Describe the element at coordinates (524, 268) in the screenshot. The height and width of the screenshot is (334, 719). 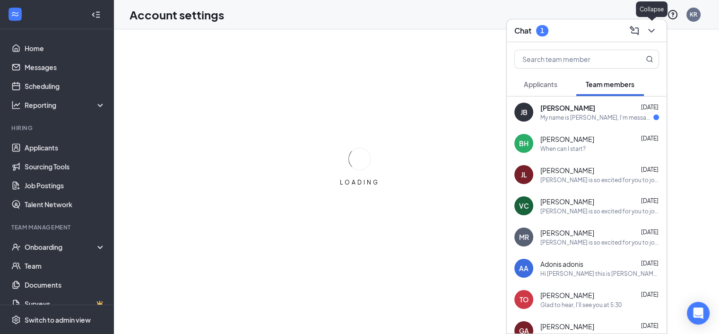
I see `div: AA` at that location.